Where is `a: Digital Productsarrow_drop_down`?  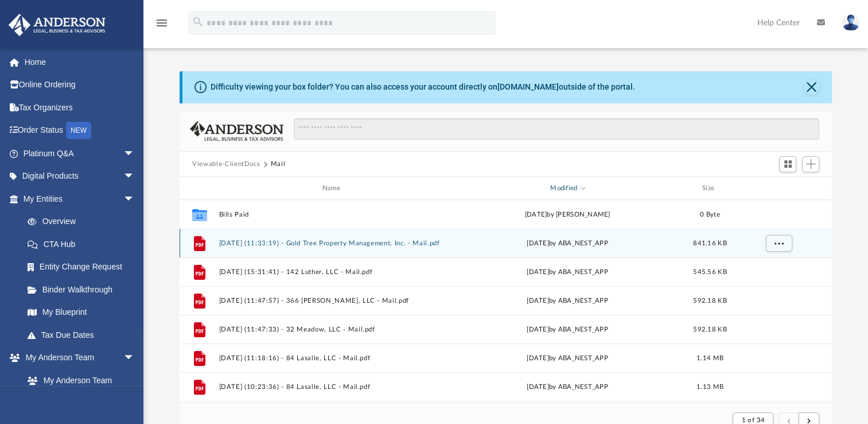 a: Digital Productsarrow_drop_down is located at coordinates (80, 176).